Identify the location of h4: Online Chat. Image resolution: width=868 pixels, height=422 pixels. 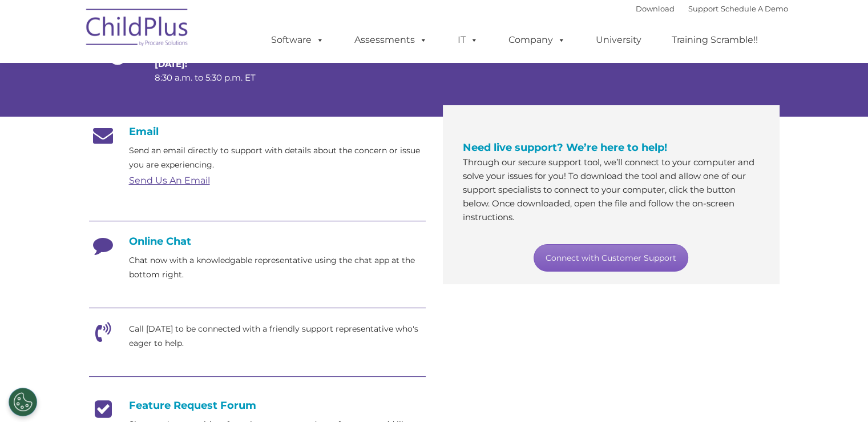
(258, 241).